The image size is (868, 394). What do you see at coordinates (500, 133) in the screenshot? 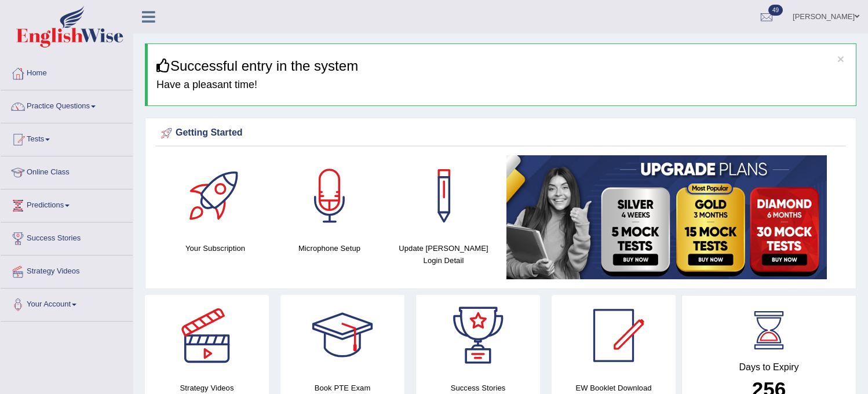
I see `div: Getting Started` at bounding box center [500, 133].